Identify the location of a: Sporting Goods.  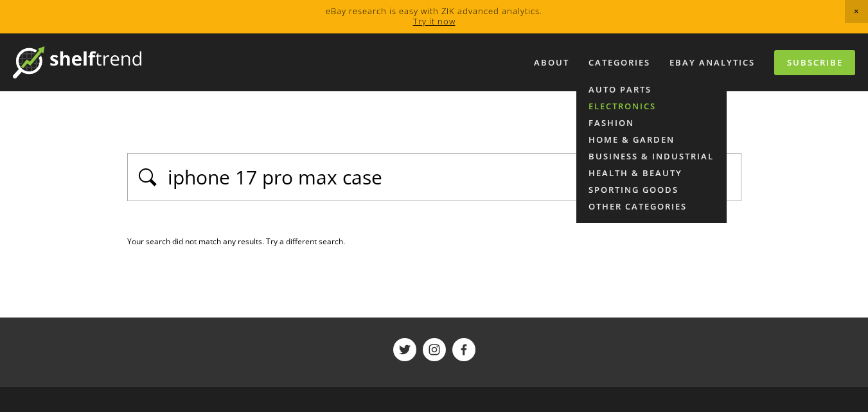
(651, 190).